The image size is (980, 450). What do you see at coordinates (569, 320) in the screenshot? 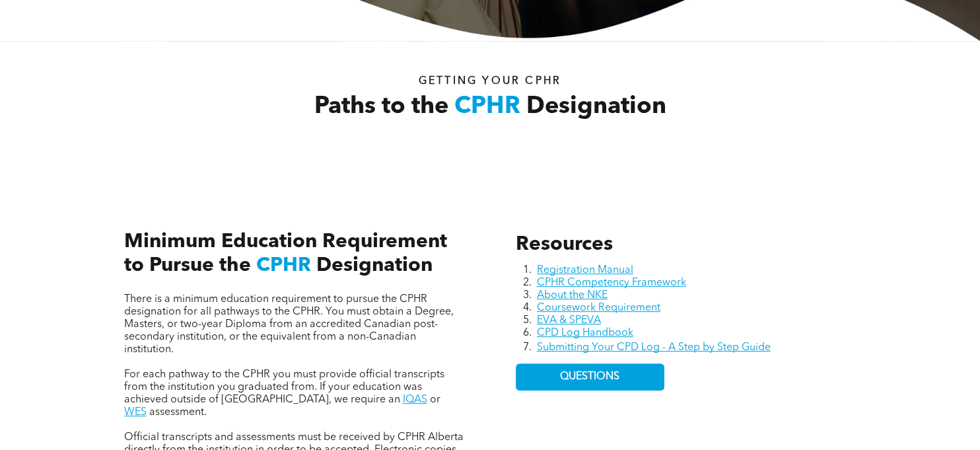
I see `a: EVA & SPEVA` at bounding box center [569, 320].